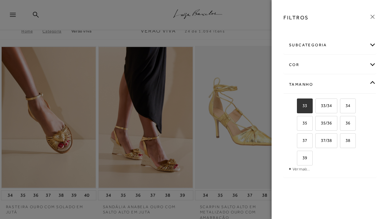 Image resolution: width=388 pixels, height=219 pixels. What do you see at coordinates (299, 107) in the screenshot?
I see `input: 33` at bounding box center [299, 107].